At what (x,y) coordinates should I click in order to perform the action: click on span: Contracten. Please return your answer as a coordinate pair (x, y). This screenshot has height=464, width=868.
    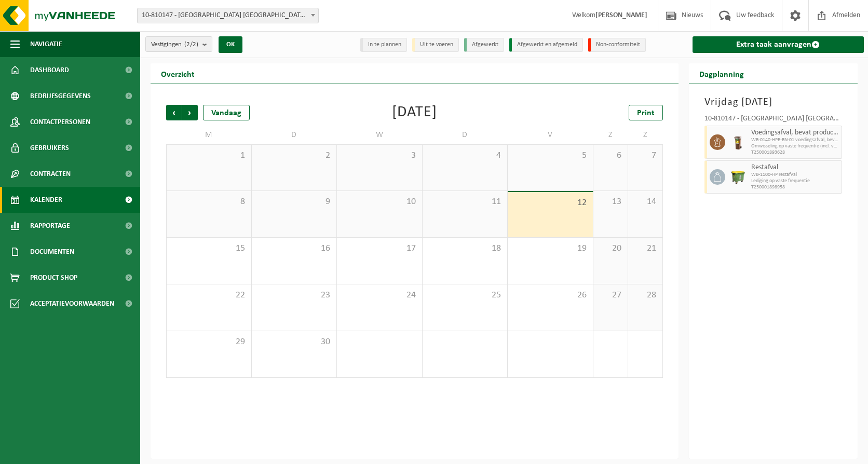
    Looking at the image, I should click on (51, 174).